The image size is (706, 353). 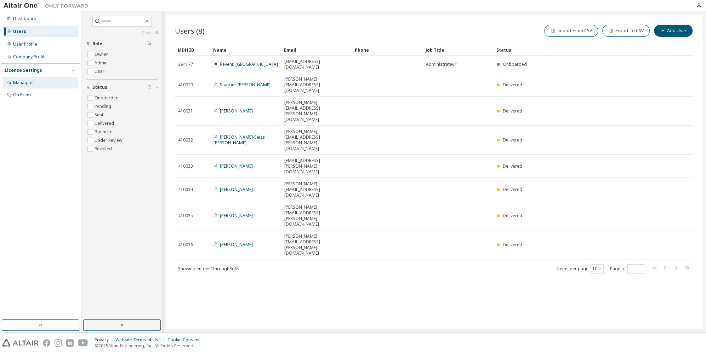 I want to click on label: Pending, so click(x=103, y=107).